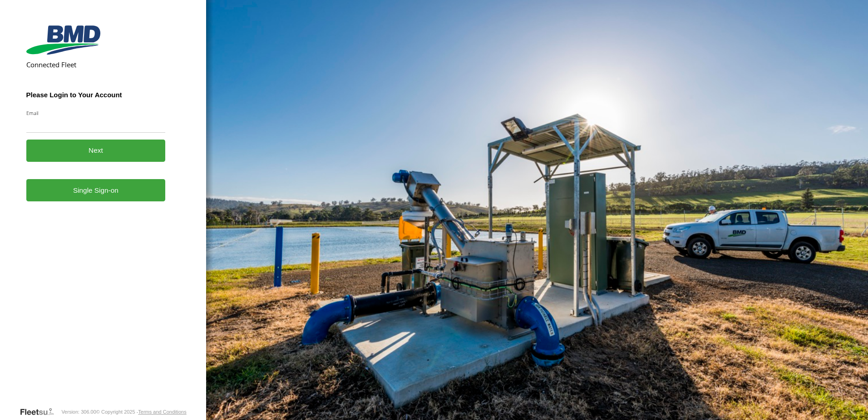 The height and width of the screenshot is (420, 868). I want to click on a: Terms and Conditions, so click(162, 412).